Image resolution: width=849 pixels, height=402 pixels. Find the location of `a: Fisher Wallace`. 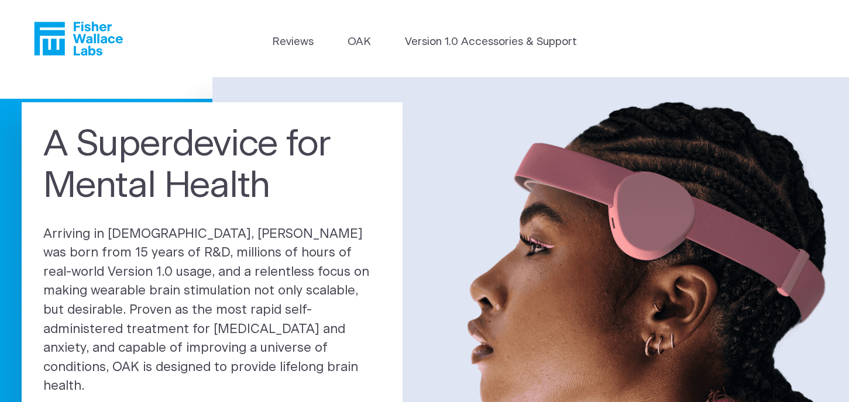

a: Fisher Wallace is located at coordinates (78, 39).